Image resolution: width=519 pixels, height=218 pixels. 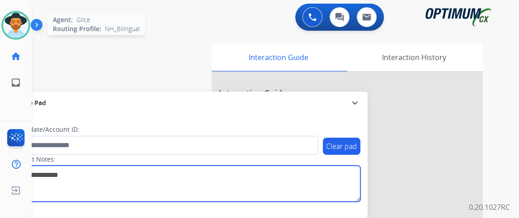 I want to click on label: Candidate/Account ID:, so click(x=46, y=130).